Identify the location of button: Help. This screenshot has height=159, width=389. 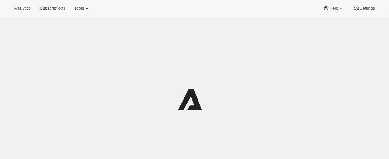
(333, 8).